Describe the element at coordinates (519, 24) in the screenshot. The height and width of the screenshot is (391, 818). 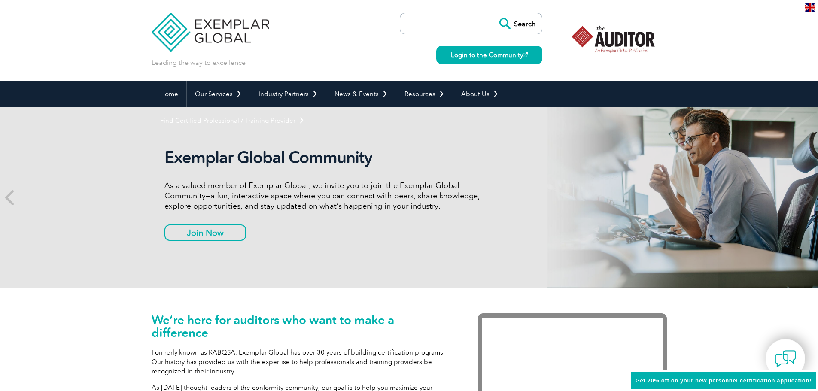
I see `input: Search` at that location.